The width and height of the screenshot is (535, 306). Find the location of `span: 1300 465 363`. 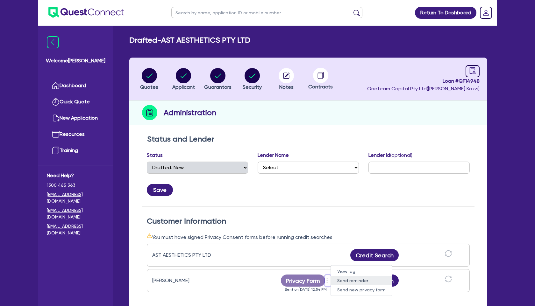

span: 1300 465 363 is located at coordinates (75, 185).